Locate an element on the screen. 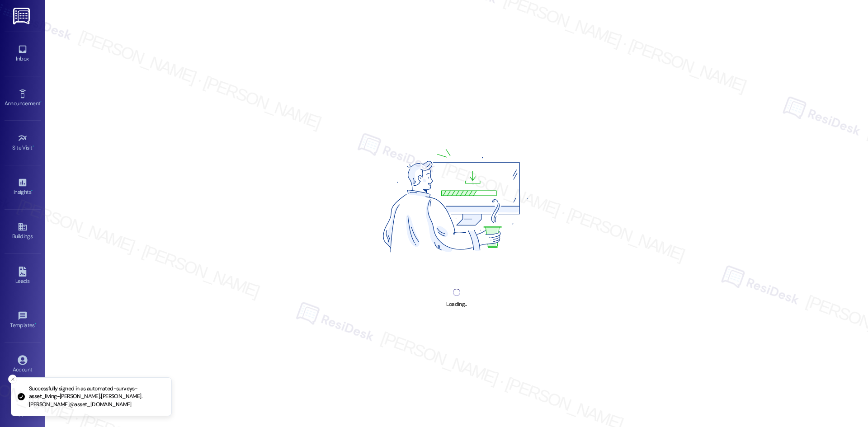 This screenshot has height=427, width=868. a: Insights • is located at coordinates (22, 187).